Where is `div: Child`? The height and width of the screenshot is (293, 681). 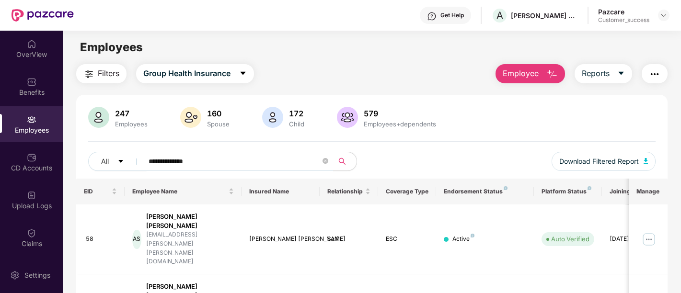
div: Child is located at coordinates (296, 124).